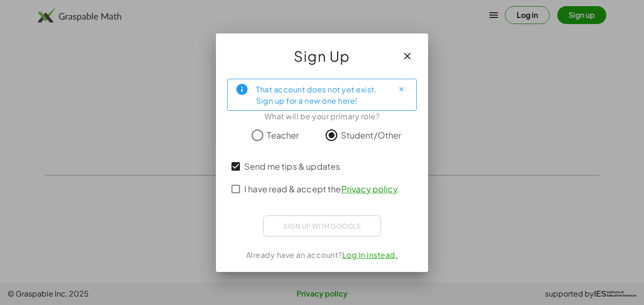 This screenshot has height=305, width=644. I want to click on span: Send me tips & updates, so click(292, 166).